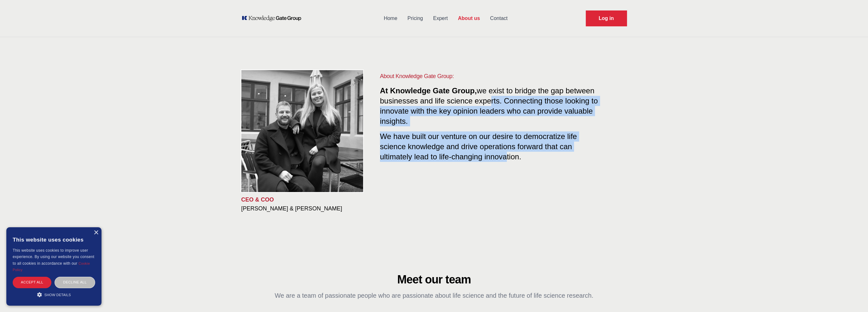 The image size is (868, 312). What do you see at coordinates (51, 267) in the screenshot?
I see `a: Cookie Policy` at bounding box center [51, 267].